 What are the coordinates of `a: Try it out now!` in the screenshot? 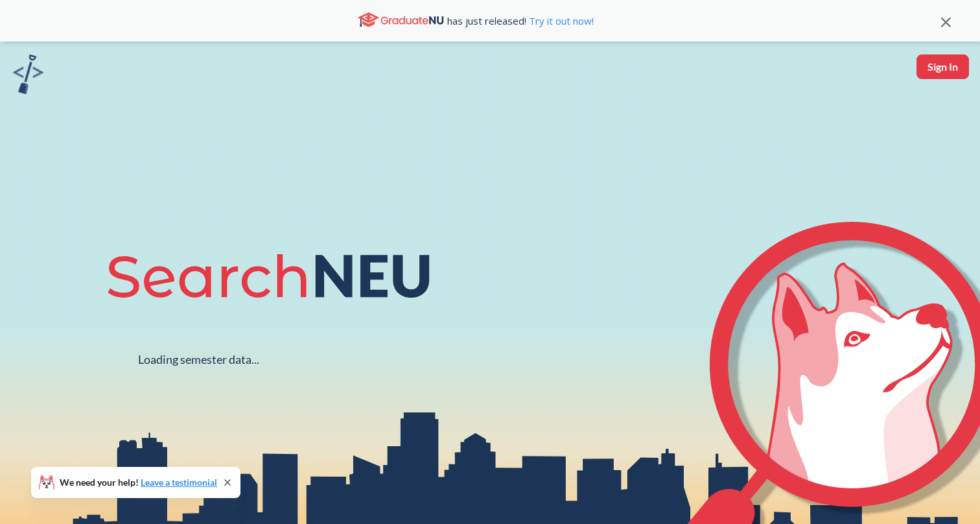 It's located at (560, 21).